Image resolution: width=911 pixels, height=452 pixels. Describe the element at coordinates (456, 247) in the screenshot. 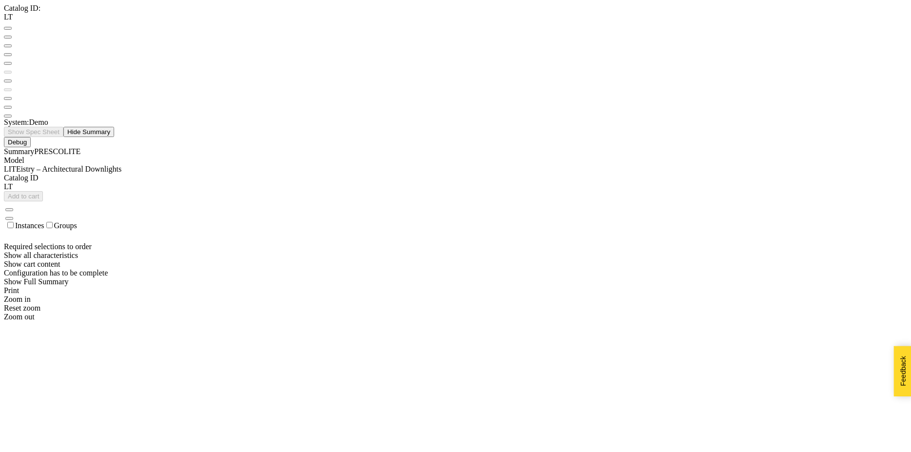

I see `div: Required selections to order` at that location.